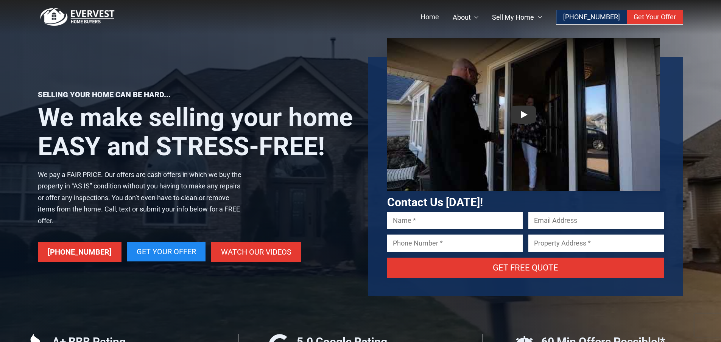  What do you see at coordinates (195, 132) in the screenshot?
I see `h1: We make selling your home EASY and STRESS-FREE!` at bounding box center [195, 132].